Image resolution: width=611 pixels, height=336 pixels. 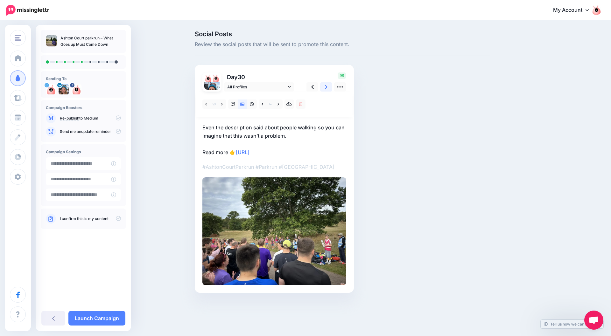 I want to click on a: My Account, so click(x=574, y=10).